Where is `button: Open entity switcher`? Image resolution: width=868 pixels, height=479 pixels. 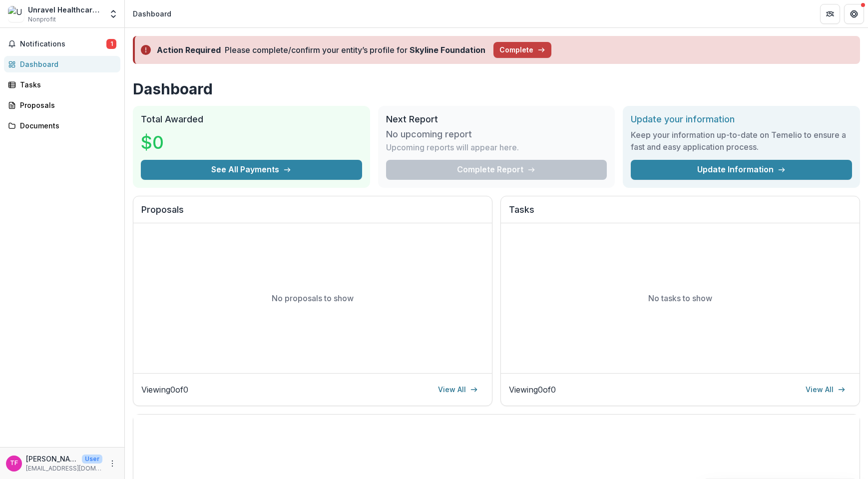
button: Open entity switcher is located at coordinates (114, 14).